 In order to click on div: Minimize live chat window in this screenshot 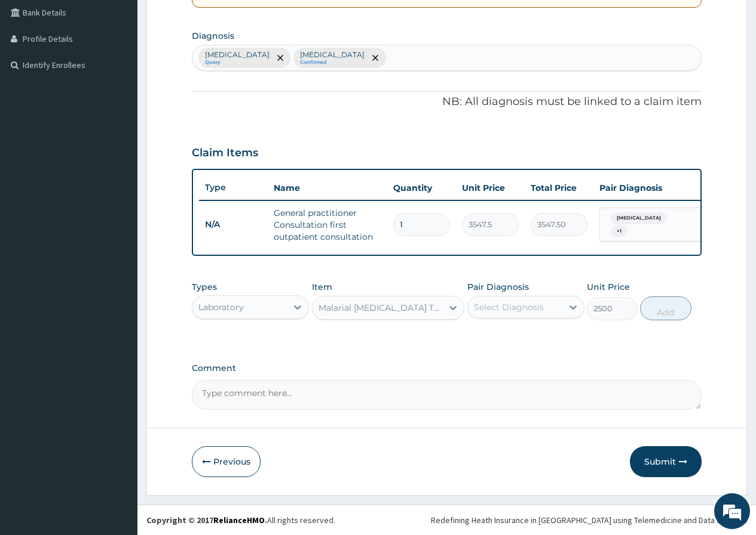, I will do `click(210, 21)`.